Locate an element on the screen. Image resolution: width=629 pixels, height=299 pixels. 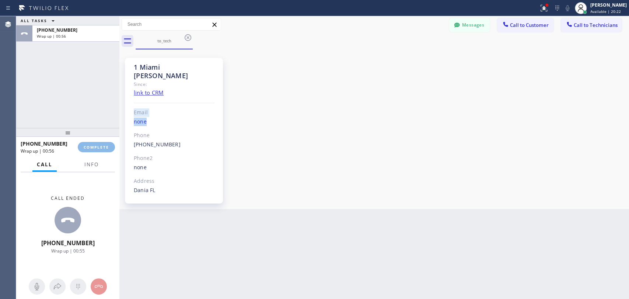
div: Email is located at coordinates (174, 112).